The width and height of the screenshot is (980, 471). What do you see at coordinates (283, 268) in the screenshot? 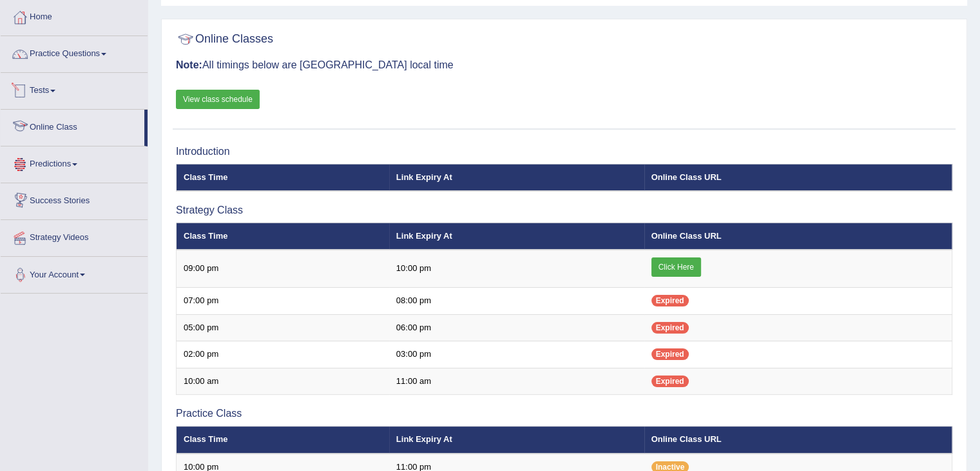
I see `td: 09:00 pm` at bounding box center [283, 268].